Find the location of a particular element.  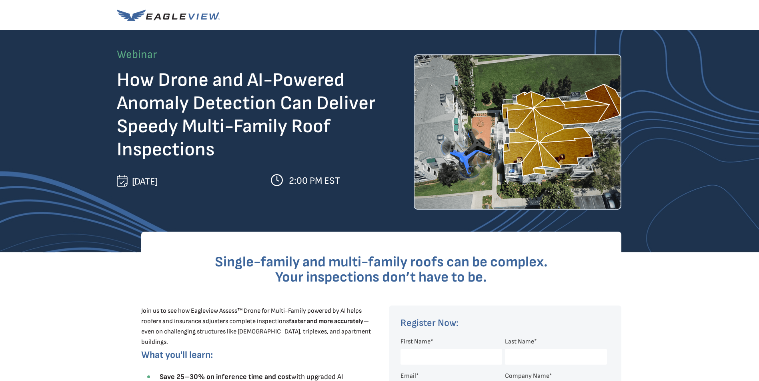

span: Join us to see how Eagleview Assess™ Drone for Multi-Family powered by AI helps roofers and insur... is located at coordinates (256, 327).